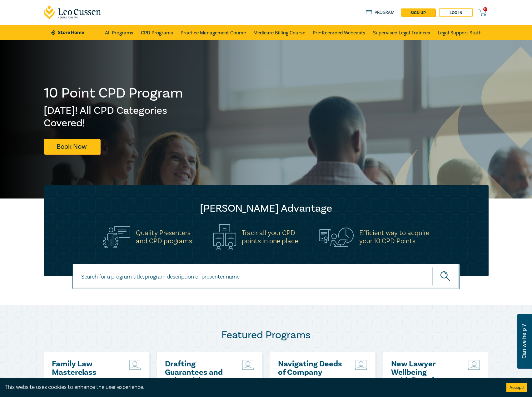 Image resolution: width=532 pixels, height=397 pixels. Describe the element at coordinates (418, 13) in the screenshot. I see `a: sign up` at that location.